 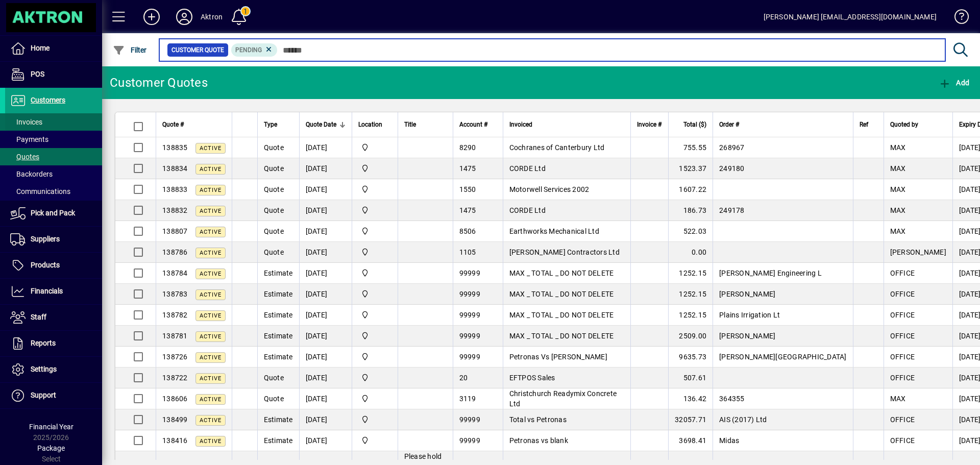 I want to click on span: 138416, so click(x=175, y=440).